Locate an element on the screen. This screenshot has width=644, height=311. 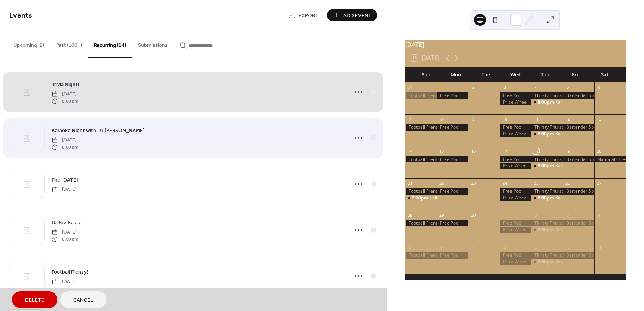
div: 30 is located at coordinates (473, 215).